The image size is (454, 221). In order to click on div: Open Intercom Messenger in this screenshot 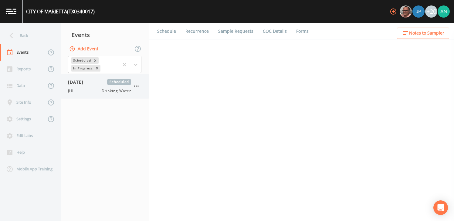, I will do `click(440, 208)`.